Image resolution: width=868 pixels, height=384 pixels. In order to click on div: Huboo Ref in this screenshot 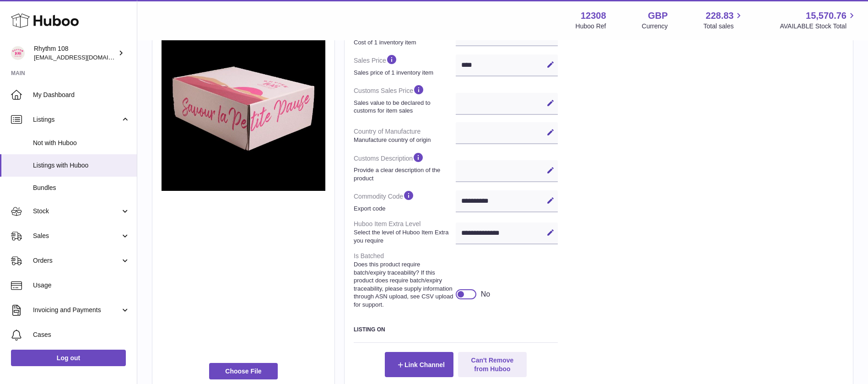, I will do `click(591, 26)`.